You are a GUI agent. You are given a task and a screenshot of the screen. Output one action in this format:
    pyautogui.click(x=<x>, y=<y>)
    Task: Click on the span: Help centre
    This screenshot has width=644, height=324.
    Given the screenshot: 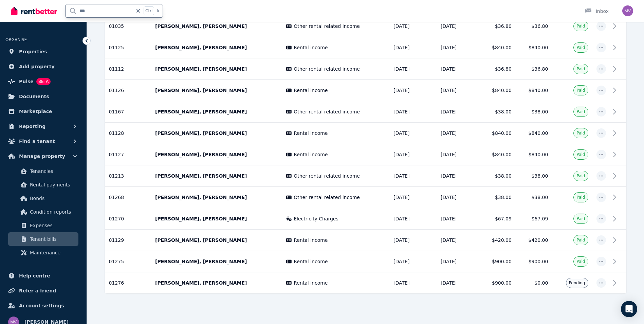 What is the action you would take?
    pyautogui.click(x=35, y=276)
    